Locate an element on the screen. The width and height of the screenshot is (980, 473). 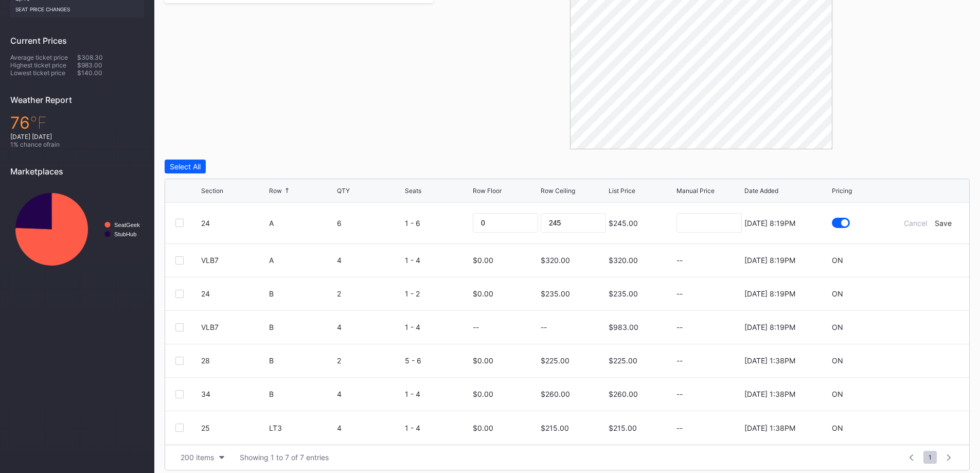
div: $308.30 is located at coordinates (111, 57).